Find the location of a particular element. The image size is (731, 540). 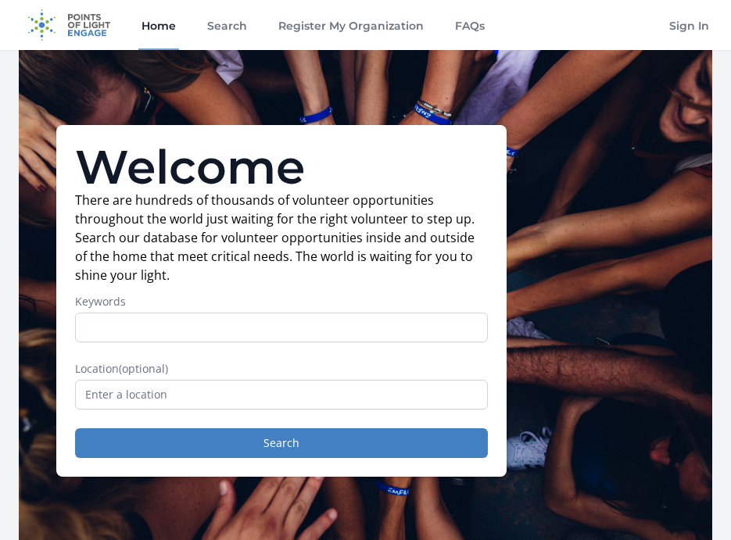

label: Location is located at coordinates (281, 369).